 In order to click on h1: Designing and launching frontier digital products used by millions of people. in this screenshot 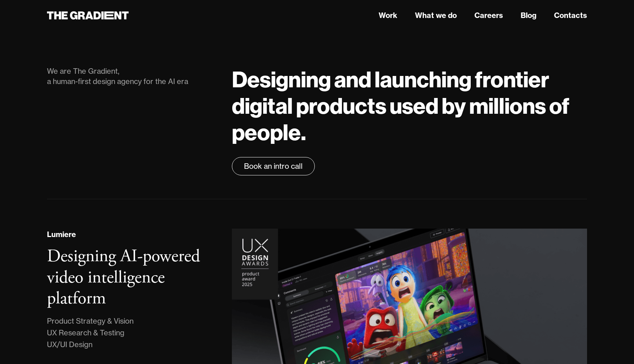, I will do `click(409, 105)`.